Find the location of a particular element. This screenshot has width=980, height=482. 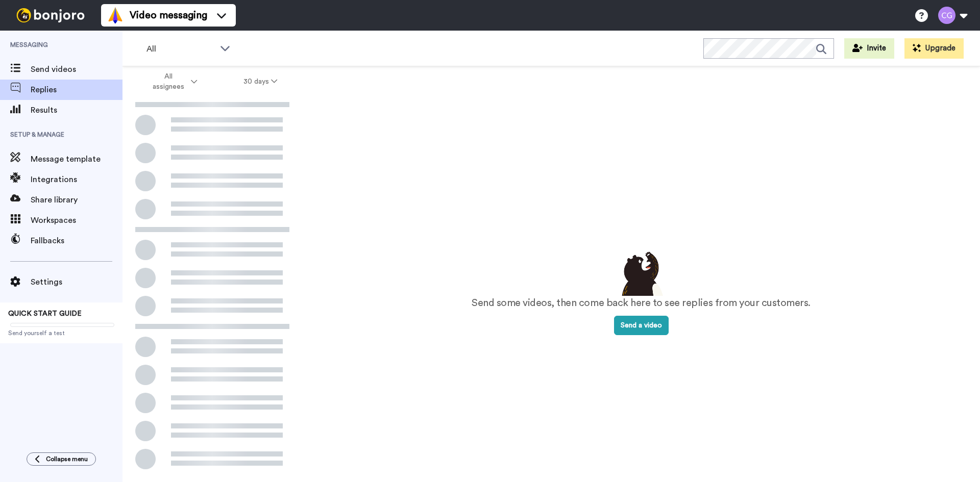

button: Send a video is located at coordinates (641, 326).